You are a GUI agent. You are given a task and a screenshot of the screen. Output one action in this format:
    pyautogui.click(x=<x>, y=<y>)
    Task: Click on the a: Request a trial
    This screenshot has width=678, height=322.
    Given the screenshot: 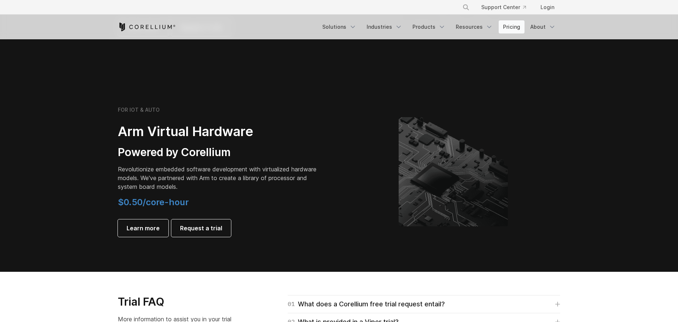 What is the action you would take?
    pyautogui.click(x=201, y=228)
    